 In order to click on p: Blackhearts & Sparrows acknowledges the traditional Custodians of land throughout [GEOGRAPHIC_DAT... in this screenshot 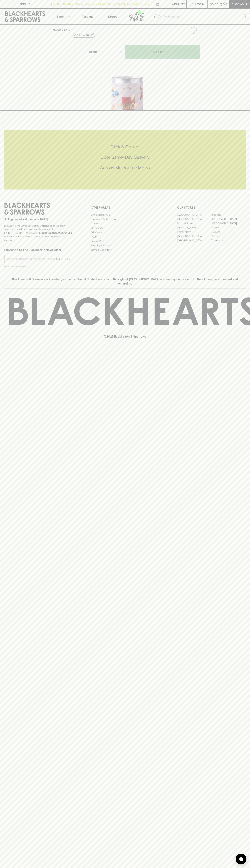, I will do `click(125, 281)`.